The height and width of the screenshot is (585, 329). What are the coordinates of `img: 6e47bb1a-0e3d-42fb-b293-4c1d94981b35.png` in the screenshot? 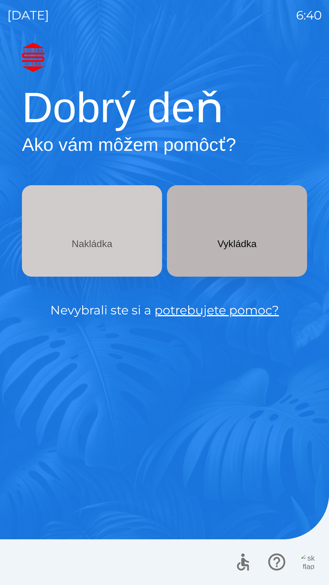 It's located at (237, 221).